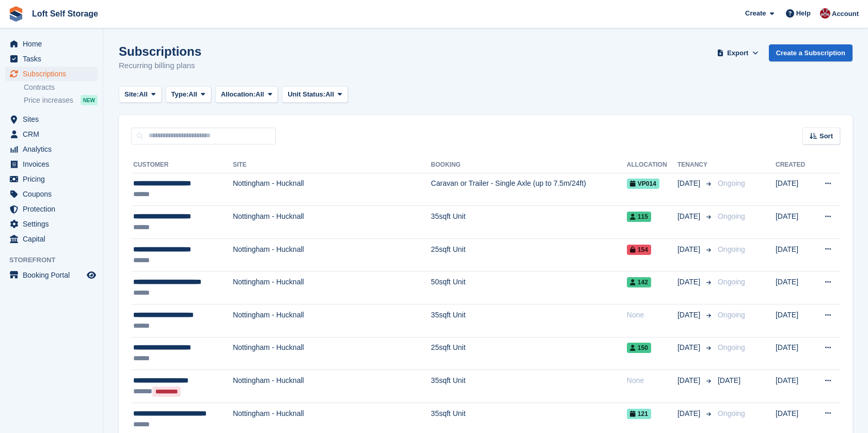 The image size is (868, 433). I want to click on span: Price increases, so click(48, 100).